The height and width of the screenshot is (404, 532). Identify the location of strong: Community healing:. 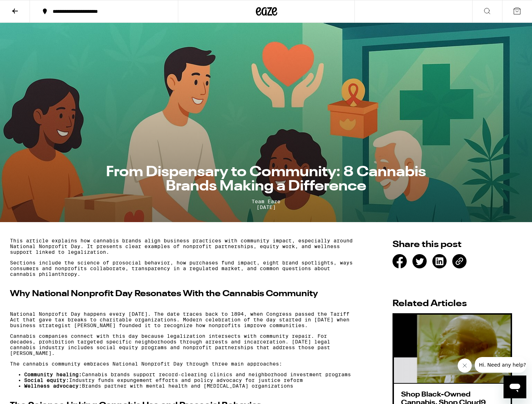
(53, 374).